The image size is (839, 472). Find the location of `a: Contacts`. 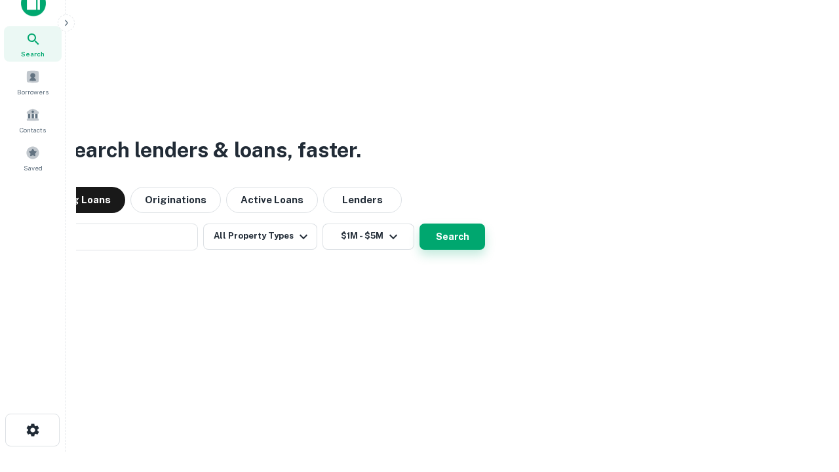

a: Contacts is located at coordinates (33, 120).